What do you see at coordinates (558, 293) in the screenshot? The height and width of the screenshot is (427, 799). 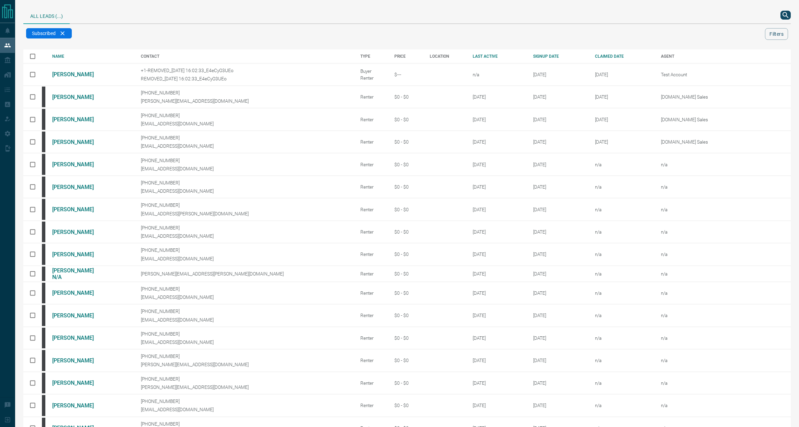 I see `div: October 15th 2008, 1:08:42 PM` at bounding box center [558, 293].